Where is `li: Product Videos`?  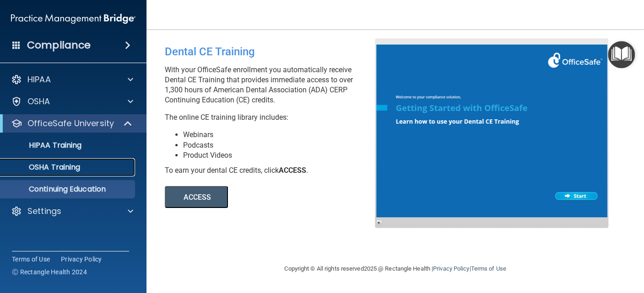 li: Product Videos is located at coordinates (282, 155).